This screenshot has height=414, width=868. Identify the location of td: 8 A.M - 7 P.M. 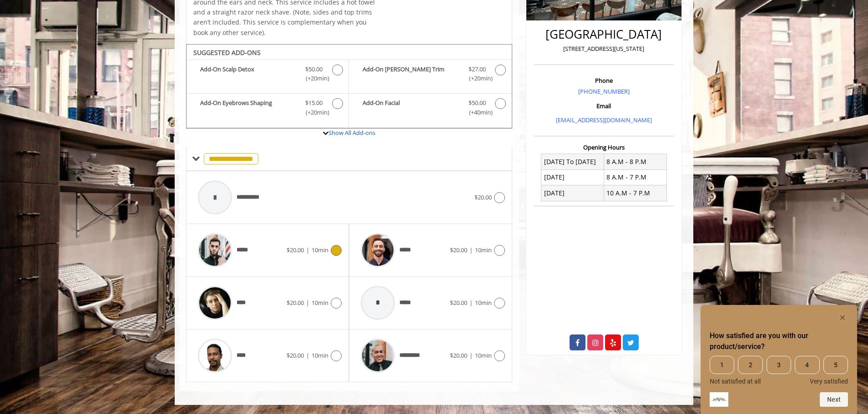
(635, 177).